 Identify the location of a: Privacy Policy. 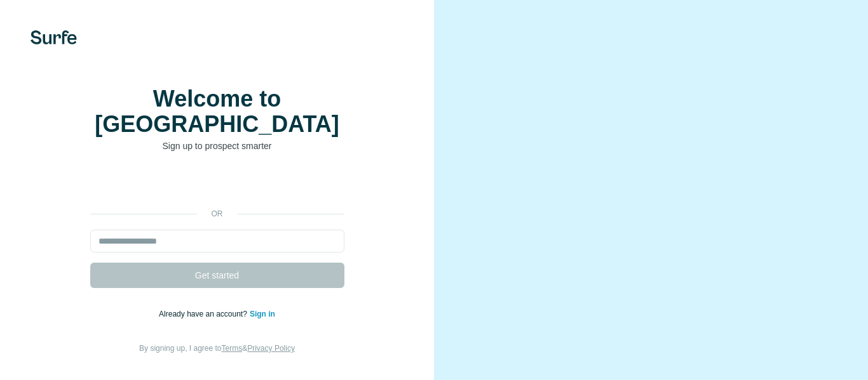
(271, 348).